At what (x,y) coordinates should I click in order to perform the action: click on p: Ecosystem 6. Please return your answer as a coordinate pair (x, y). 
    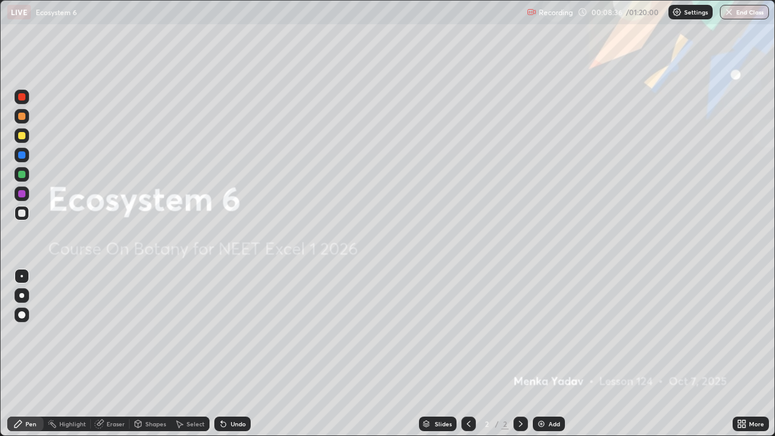
    Looking at the image, I should click on (56, 12).